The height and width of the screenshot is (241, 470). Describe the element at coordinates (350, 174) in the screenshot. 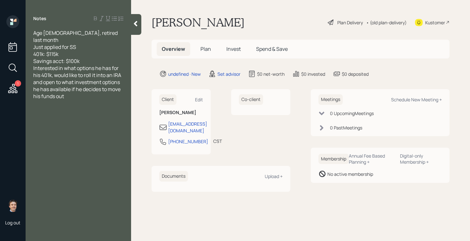

I see `div: No active membership` at that location.